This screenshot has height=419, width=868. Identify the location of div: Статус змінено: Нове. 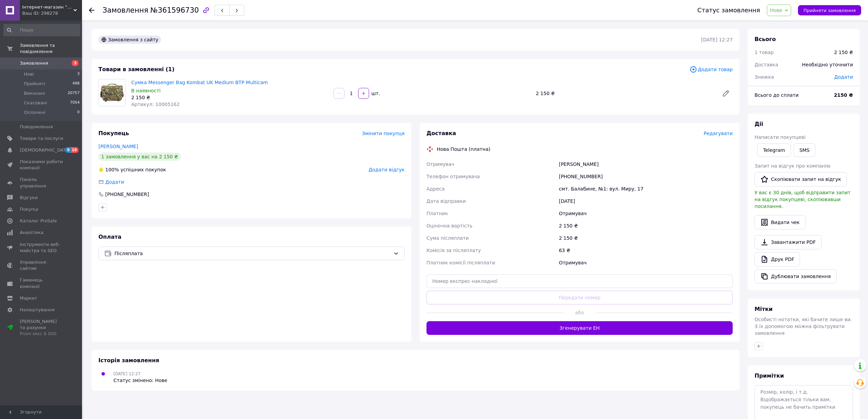
(140, 380).